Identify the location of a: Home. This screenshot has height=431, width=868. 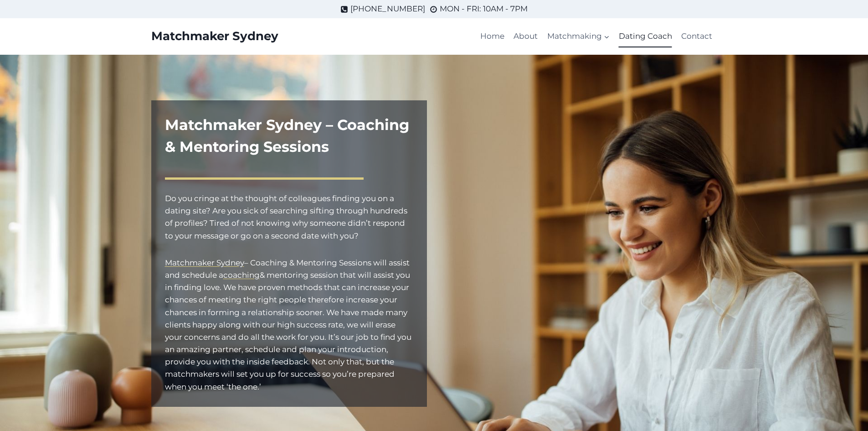
(492, 36).